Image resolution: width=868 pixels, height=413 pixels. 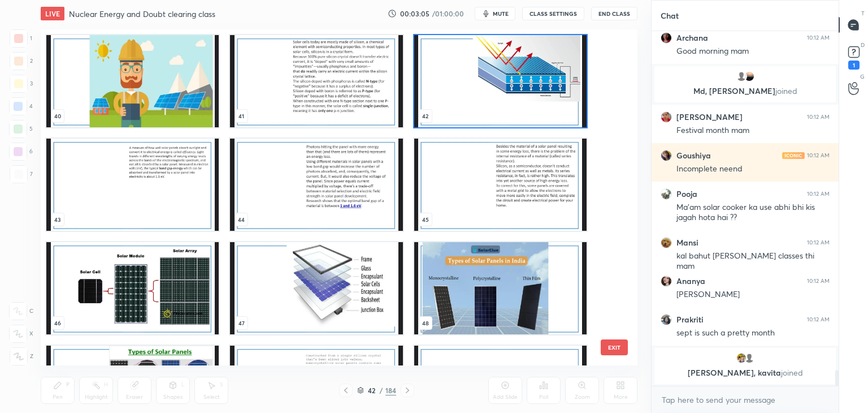 I want to click on h6: Goushiya, so click(x=694, y=156).